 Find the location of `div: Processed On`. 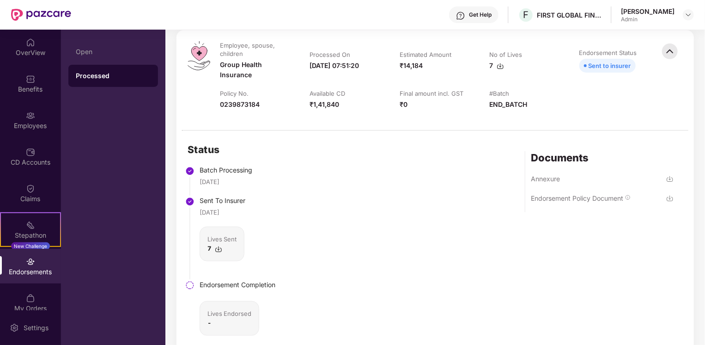

div: Processed On is located at coordinates (330, 55).